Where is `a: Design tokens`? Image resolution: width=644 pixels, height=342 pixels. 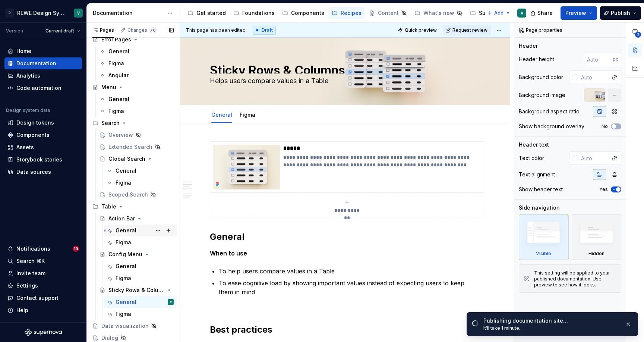
a: Design tokens is located at coordinates (43, 123).